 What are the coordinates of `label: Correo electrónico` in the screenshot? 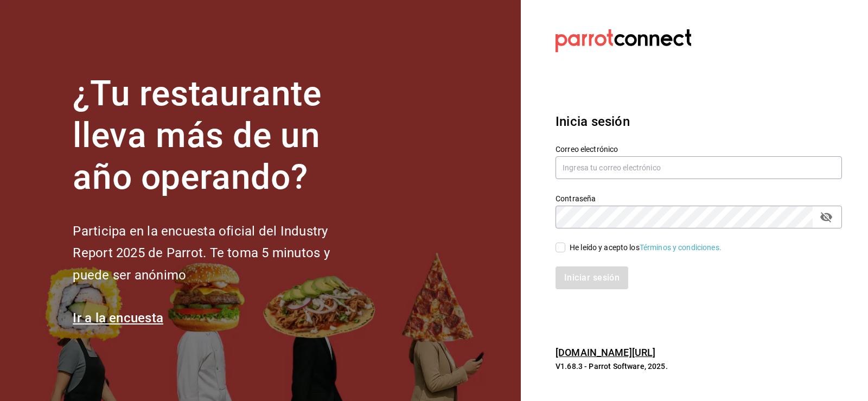 It's located at (699, 149).